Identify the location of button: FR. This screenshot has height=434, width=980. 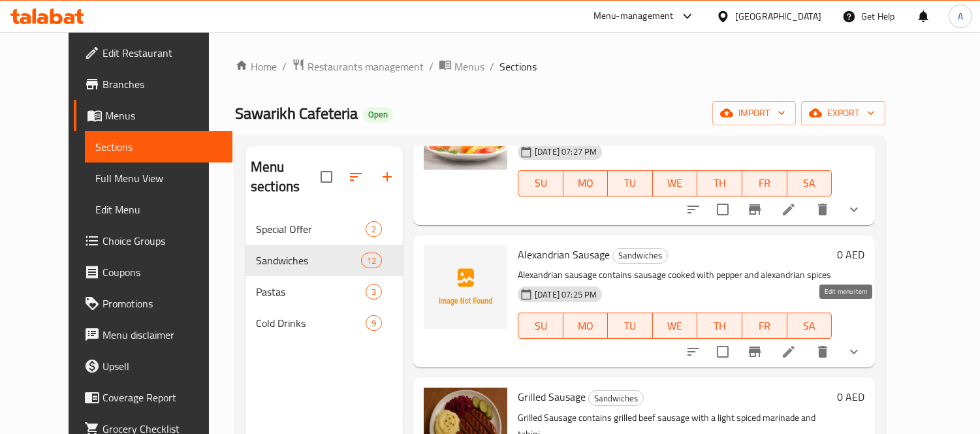
(765, 183).